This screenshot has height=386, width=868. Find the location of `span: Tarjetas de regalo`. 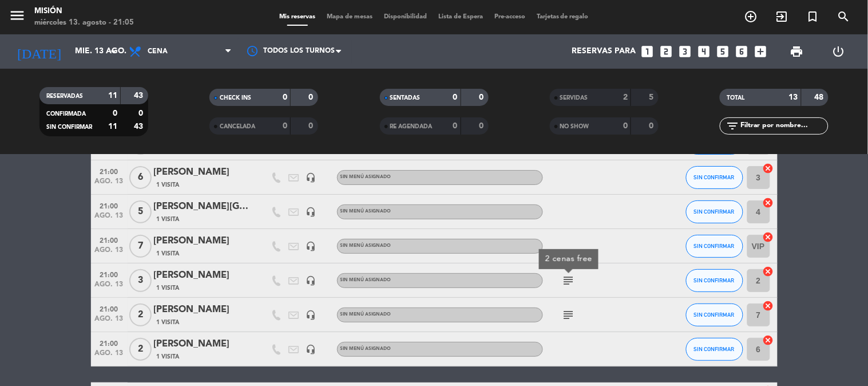

span: Tarjetas de regalo is located at coordinates (563, 16).